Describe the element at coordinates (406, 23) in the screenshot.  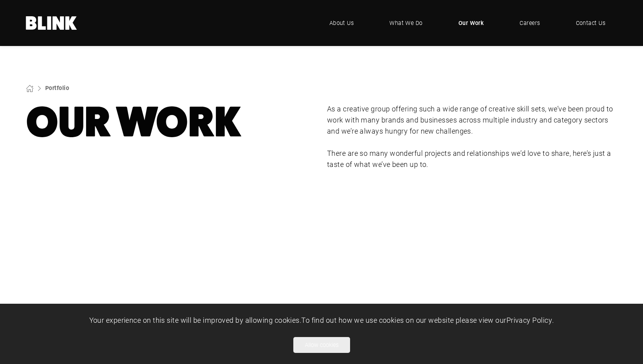
I see `a: What We Do` at that location.